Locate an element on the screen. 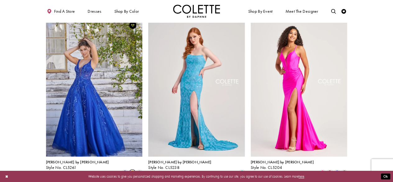 The height and width of the screenshot is (182, 393). a: Check Wishlist is located at coordinates (344, 11).